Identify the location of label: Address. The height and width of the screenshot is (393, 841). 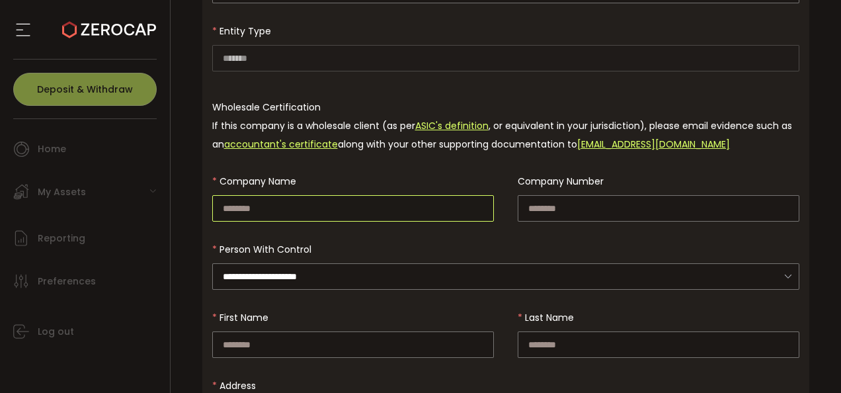
(238, 385).